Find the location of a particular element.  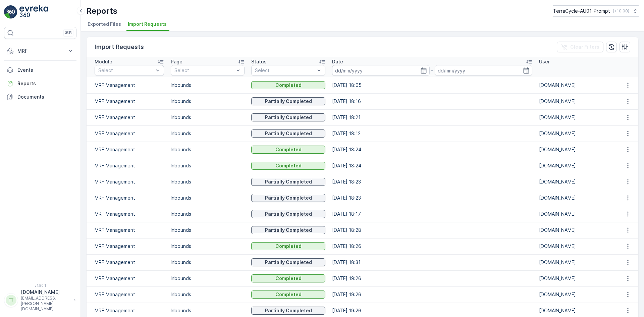

p: Date is located at coordinates (337, 62).